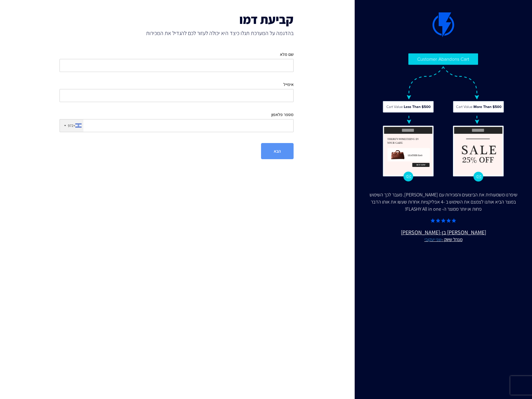  What do you see at coordinates (71, 126) in the screenshot?
I see `div: Israel (‫ישראל‬‎): +972` at bounding box center [71, 126].